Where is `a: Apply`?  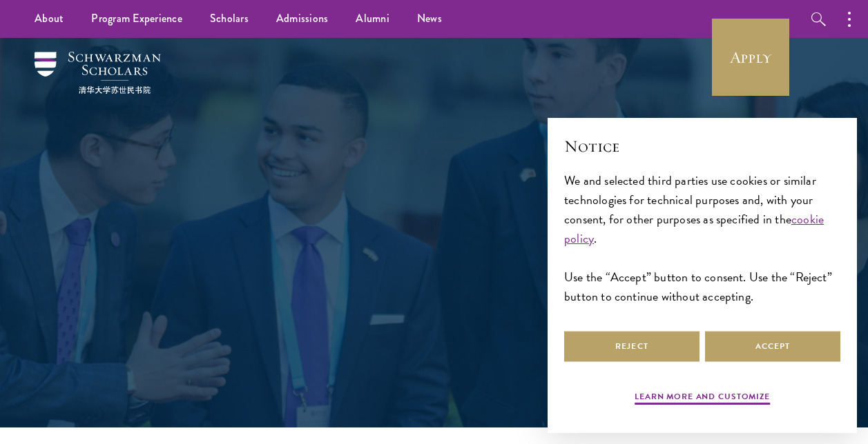
a: Apply is located at coordinates (750, 58).